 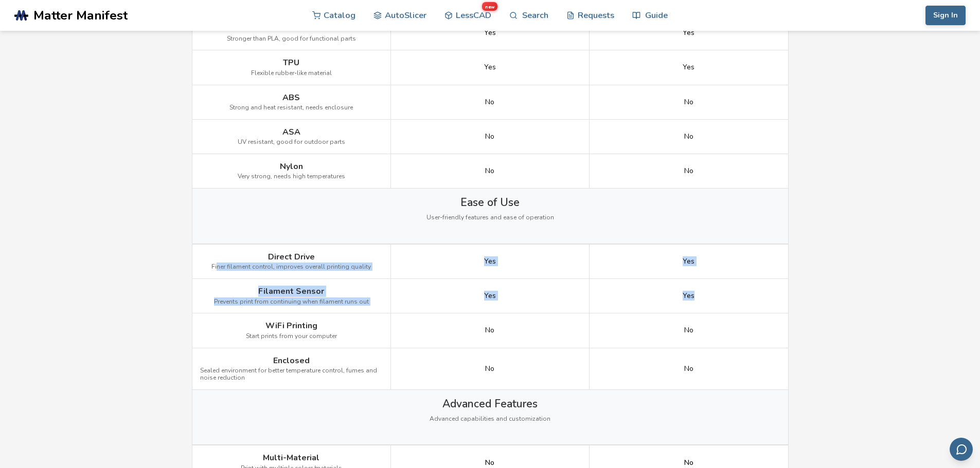 What do you see at coordinates (80, 15) in the screenshot?
I see `span: Matter Manifest` at bounding box center [80, 15].